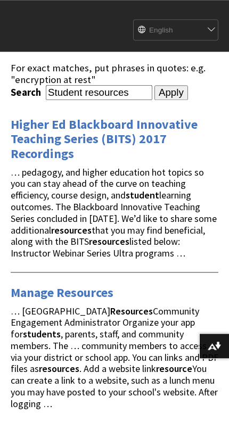  I want to click on strong: student, so click(142, 195).